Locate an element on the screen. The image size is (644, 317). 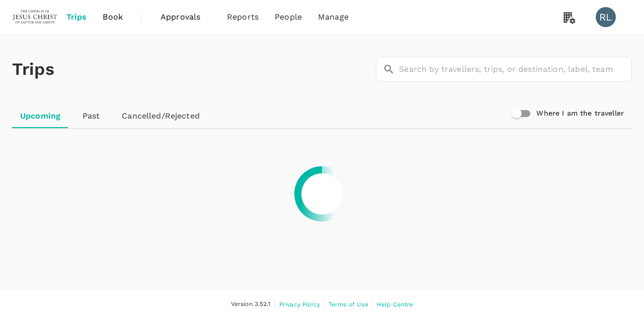
a: Upcoming is located at coordinates (40, 116).